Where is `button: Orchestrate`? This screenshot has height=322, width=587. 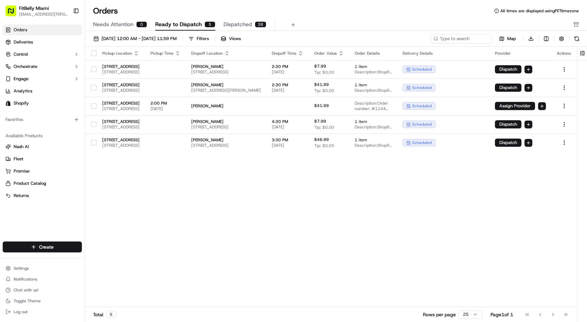 button: Orchestrate is located at coordinates (42, 67).